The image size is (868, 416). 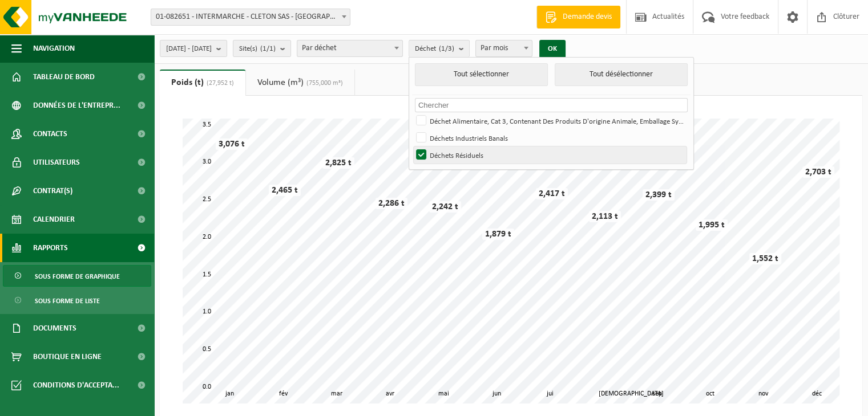 I want to click on span: Rapports, so click(x=51, y=248).